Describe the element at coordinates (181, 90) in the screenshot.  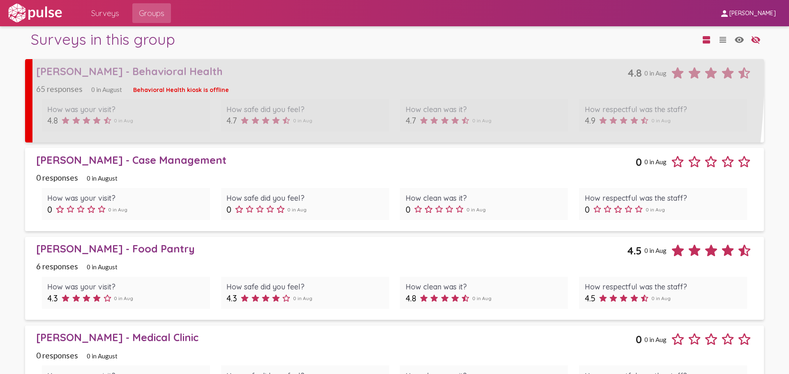
I see `span: Behavioral Health kiosk is offline` at that location.